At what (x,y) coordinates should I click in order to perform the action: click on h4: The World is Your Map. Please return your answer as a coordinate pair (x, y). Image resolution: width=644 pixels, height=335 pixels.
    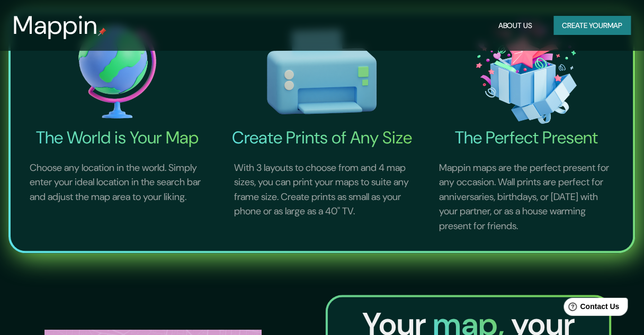
    Looking at the image, I should click on (117, 138).